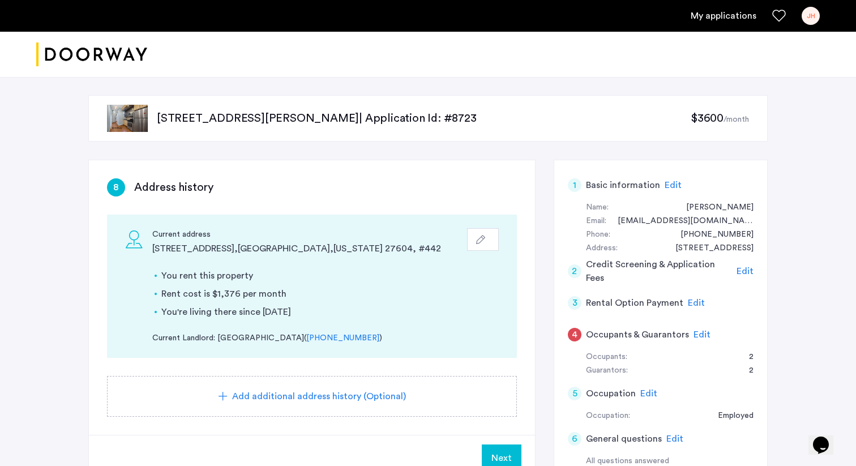  I want to click on h3: Address history, so click(174, 187).